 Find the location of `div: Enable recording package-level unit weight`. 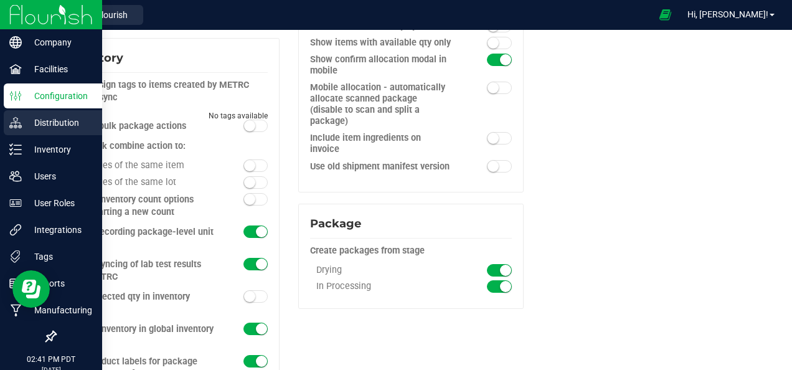

div: Enable recording package-level unit weight is located at coordinates (142, 239).